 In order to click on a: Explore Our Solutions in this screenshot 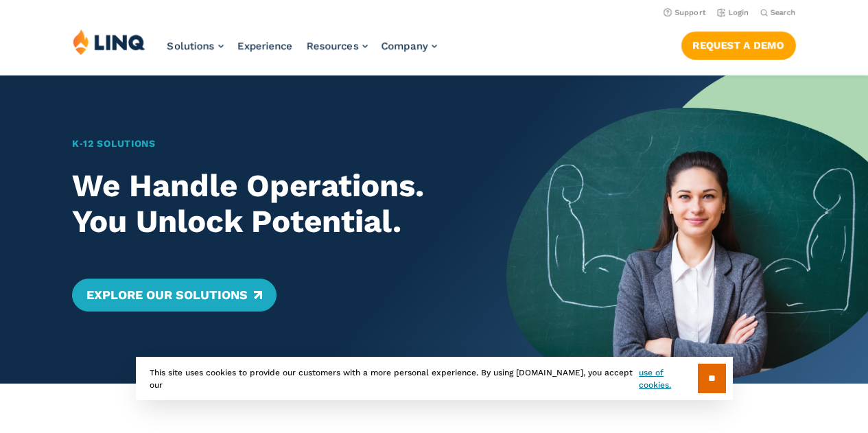, I will do `click(174, 295)`.